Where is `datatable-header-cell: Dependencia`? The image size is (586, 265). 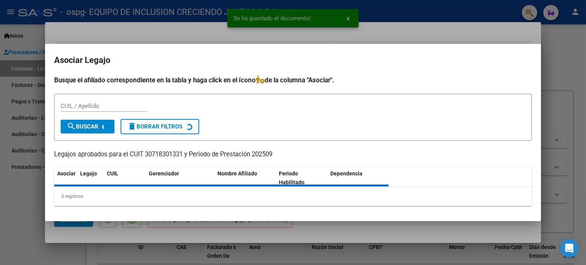
datatable-header-cell: Dependencia is located at coordinates (358, 178).